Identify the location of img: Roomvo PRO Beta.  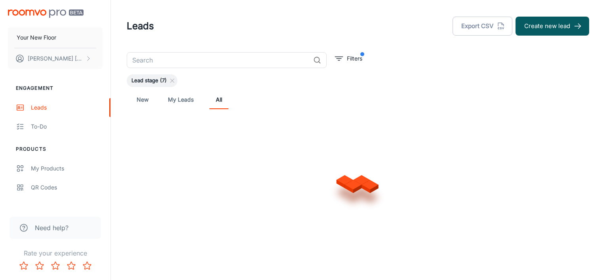
(46, 13).